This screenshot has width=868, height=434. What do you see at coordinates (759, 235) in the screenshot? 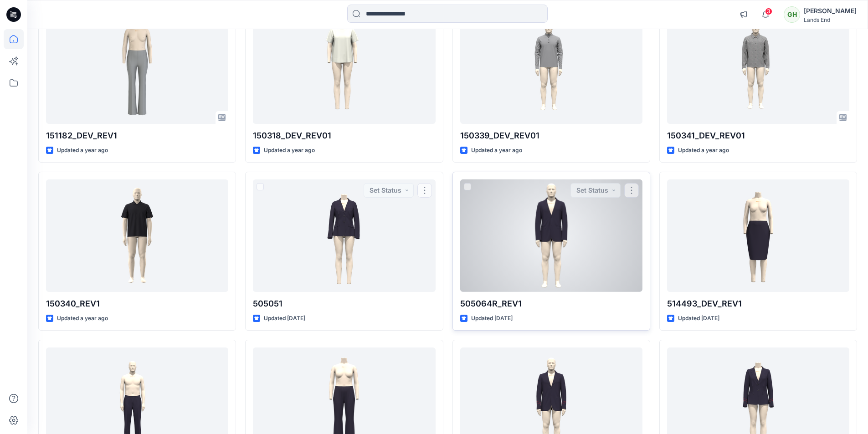
I see `a: 514493_DEV_REV1` at bounding box center [759, 235].